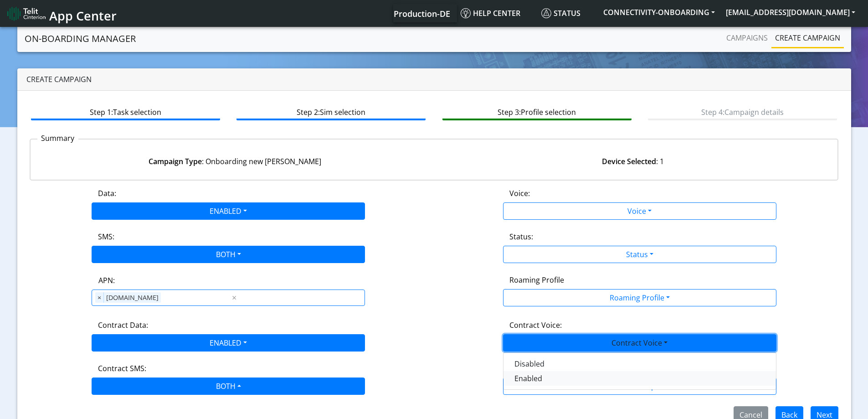 The height and width of the screenshot is (419, 868). I want to click on a: On-Boarding Manager, so click(80, 39).